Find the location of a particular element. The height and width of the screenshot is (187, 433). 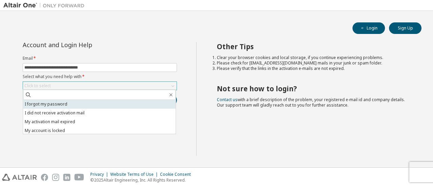

button: Login is located at coordinates (369, 28).